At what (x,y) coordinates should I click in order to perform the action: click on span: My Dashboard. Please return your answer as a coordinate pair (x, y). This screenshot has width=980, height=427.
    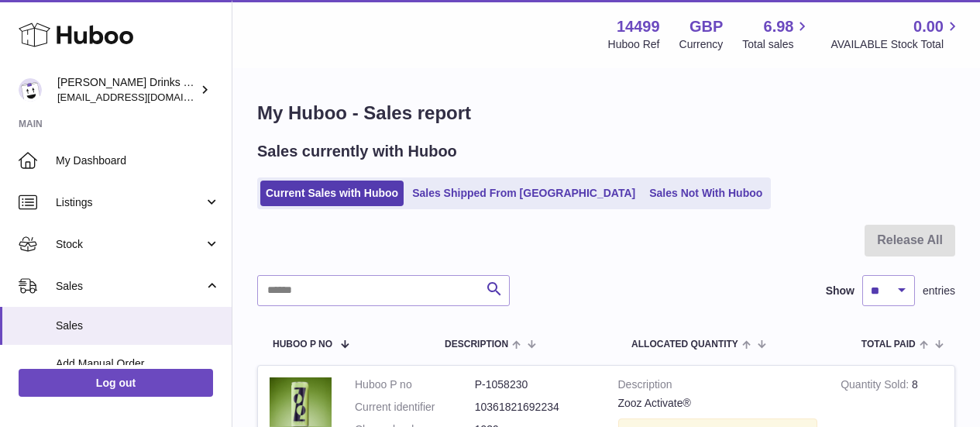
    Looking at the image, I should click on (138, 160).